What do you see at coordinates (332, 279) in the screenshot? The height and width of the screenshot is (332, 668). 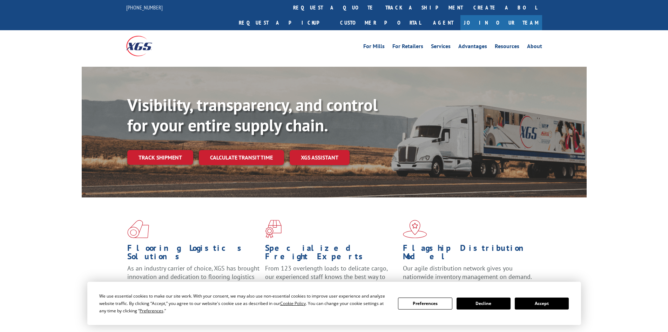 I see `p: From 123 overlength loads to delicate cargo, our experienced staff knows the best way to move you...` at bounding box center [332, 279].